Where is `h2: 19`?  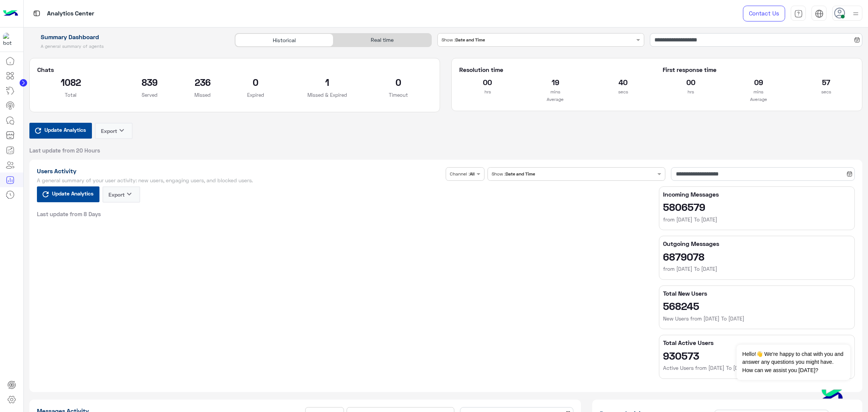 h2: 19 is located at coordinates (555, 82).